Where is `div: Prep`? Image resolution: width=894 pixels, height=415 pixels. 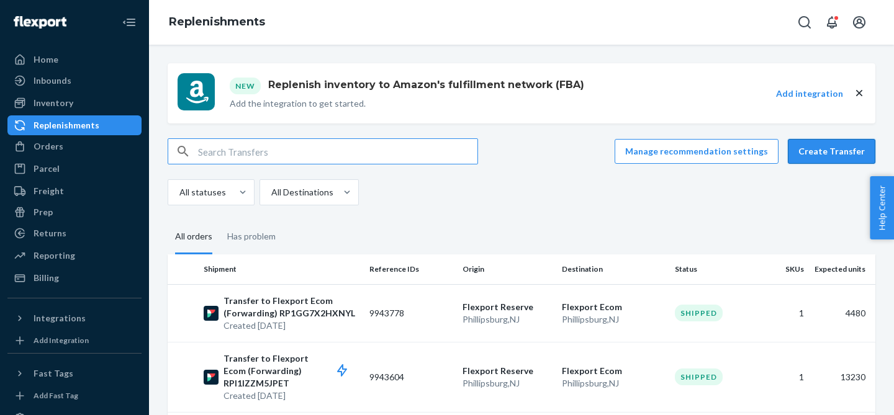 div: Prep is located at coordinates (43, 212).